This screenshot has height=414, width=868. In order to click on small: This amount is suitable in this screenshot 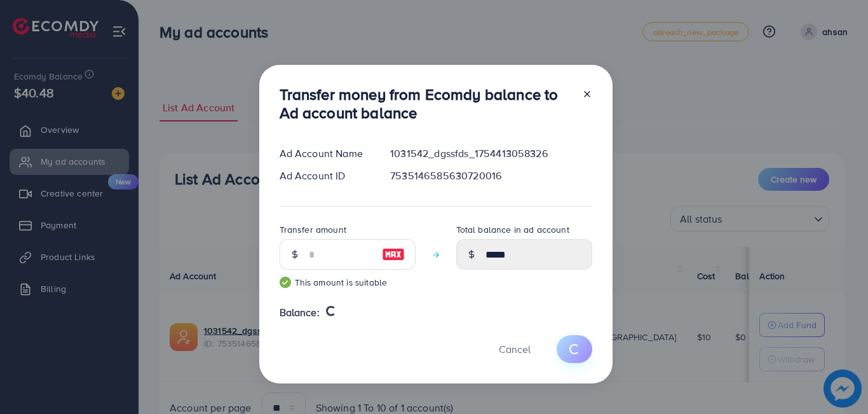, I will do `click(348, 282)`.